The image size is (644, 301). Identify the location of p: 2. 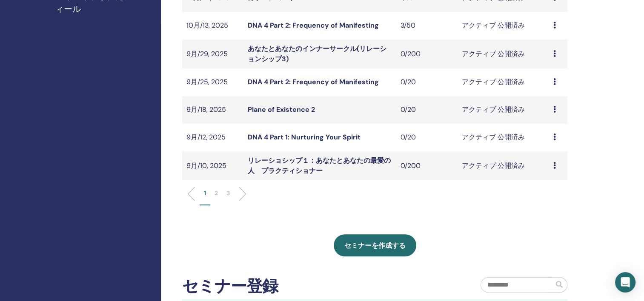
(216, 193).